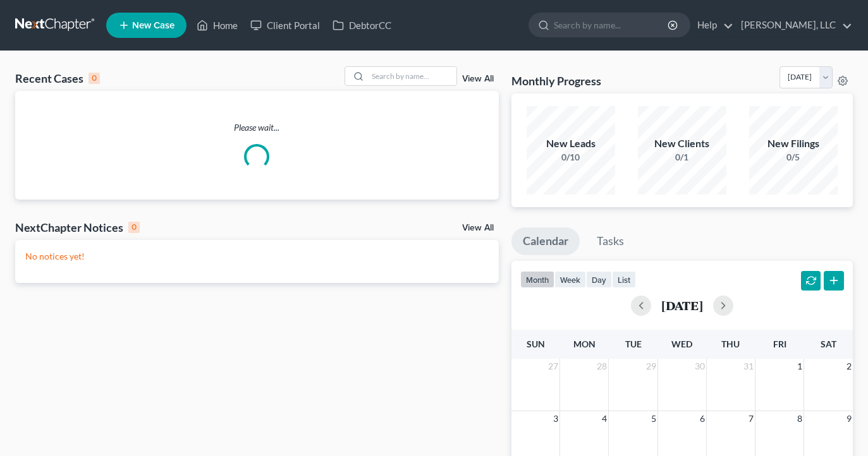 This screenshot has width=868, height=456. What do you see at coordinates (599, 280) in the screenshot?
I see `button: day` at bounding box center [599, 280].